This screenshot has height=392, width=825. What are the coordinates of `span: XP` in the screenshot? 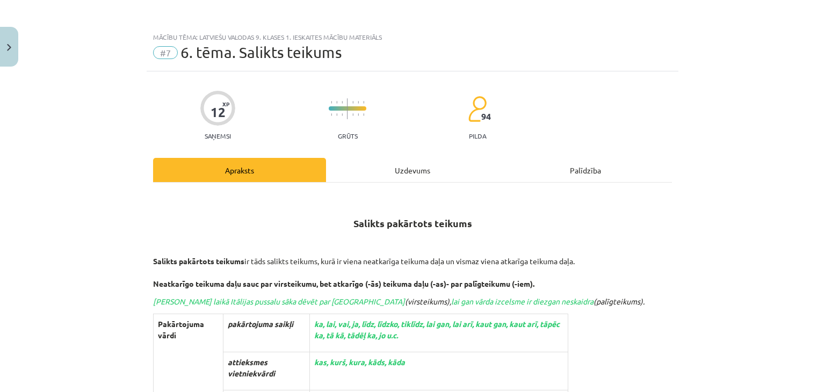 It's located at (226, 104).